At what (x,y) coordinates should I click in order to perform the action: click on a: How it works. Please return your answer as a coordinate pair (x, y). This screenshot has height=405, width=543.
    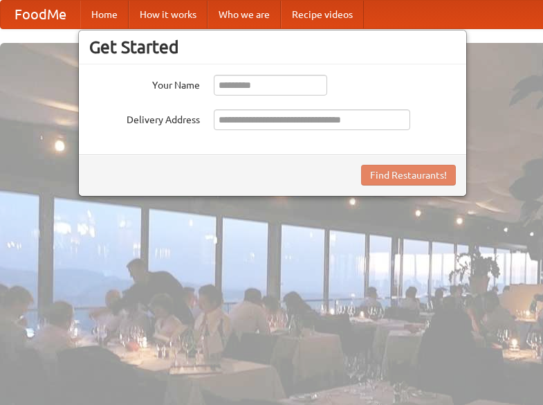
    Looking at the image, I should click on (168, 15).